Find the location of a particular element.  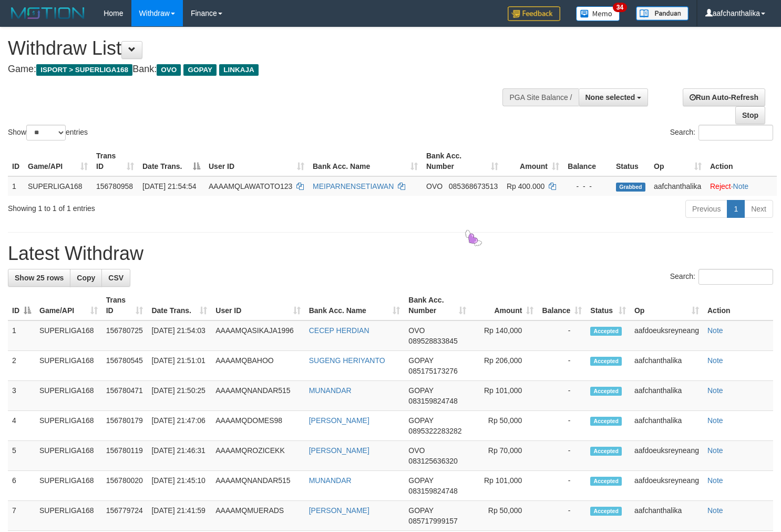

a: 1 is located at coordinates (736, 209).